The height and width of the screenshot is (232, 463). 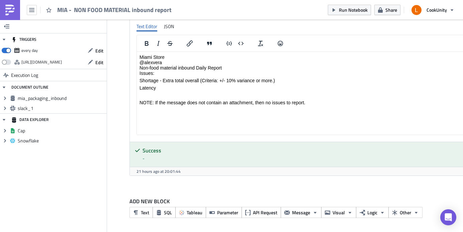 What do you see at coordinates (24, 40) in the screenshot?
I see `div: TRIGGERS` at bounding box center [24, 40].